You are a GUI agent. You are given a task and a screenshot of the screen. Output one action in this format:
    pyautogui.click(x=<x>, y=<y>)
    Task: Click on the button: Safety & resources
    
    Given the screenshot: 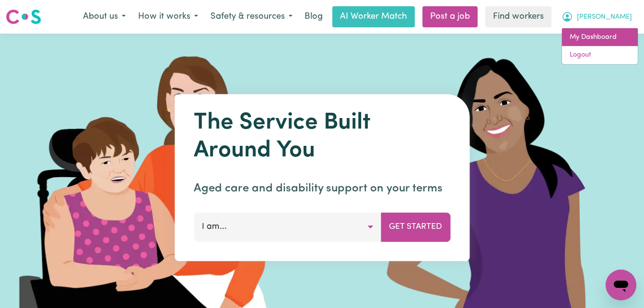 What is the action you would take?
    pyautogui.click(x=251, y=17)
    